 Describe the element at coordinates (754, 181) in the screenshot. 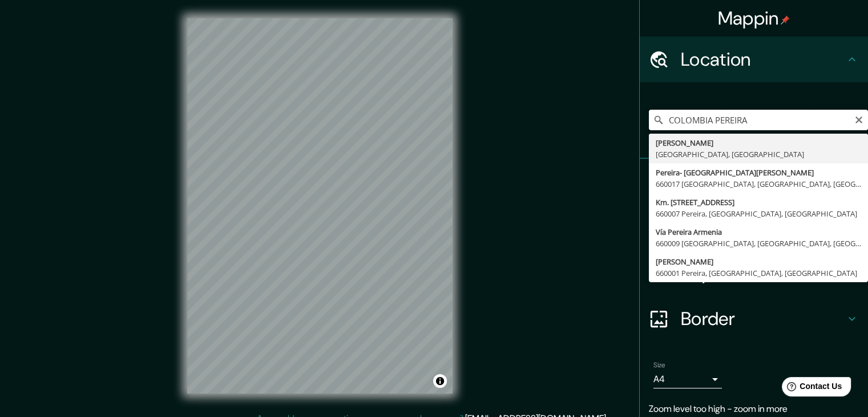

I see `div: Pins` at that location.